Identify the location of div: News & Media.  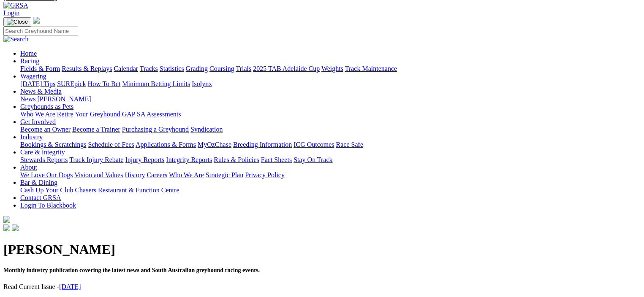
(330, 99).